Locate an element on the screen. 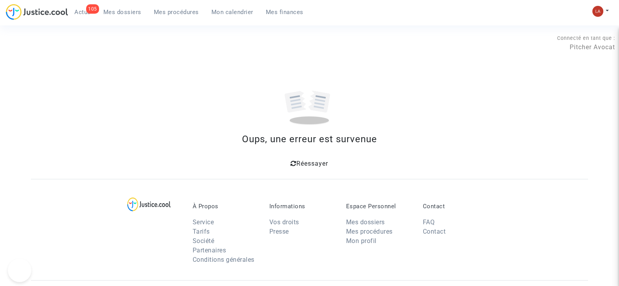  div: Oups, une erreur est survenue is located at coordinates (309, 139).